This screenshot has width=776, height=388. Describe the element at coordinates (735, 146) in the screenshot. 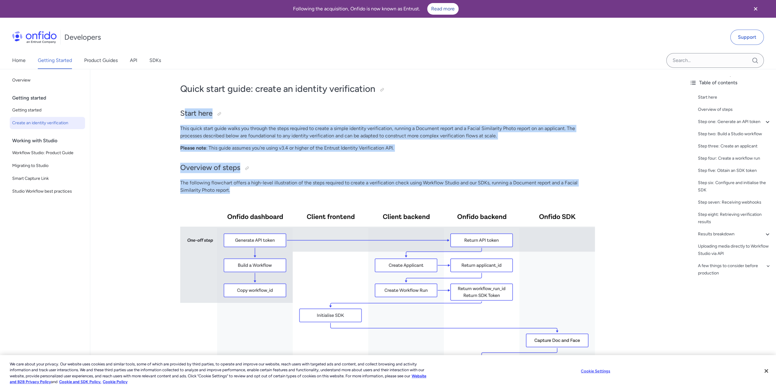

I see `div: Step three: Create an applicant` at that location.